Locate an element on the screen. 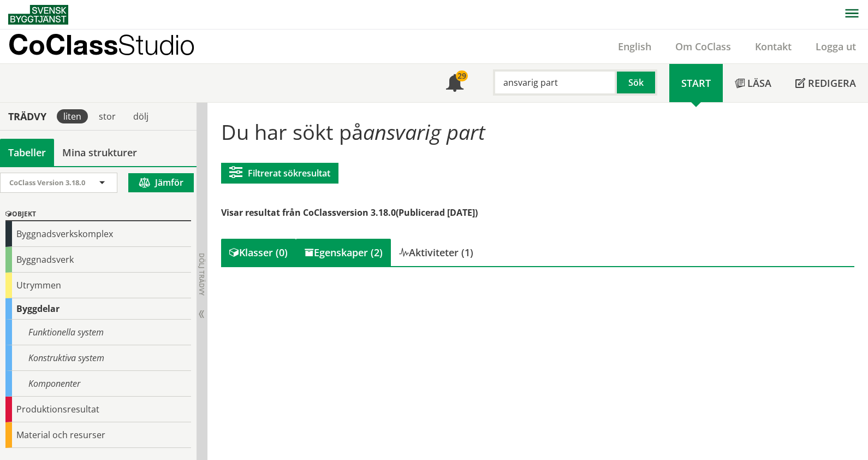 The height and width of the screenshot is (460, 868). div: Klasser (0) is located at coordinates (258, 253).